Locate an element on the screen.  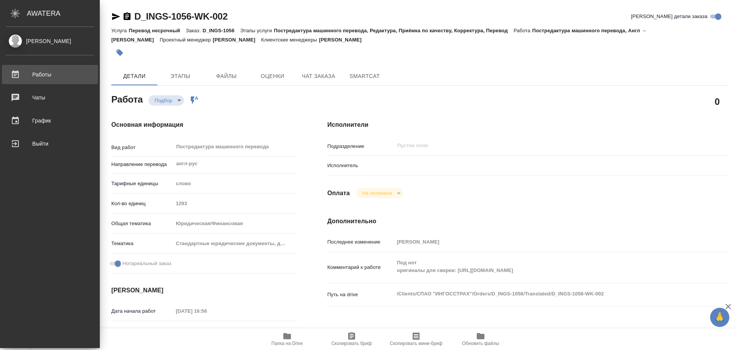
button: Не оплачена is located at coordinates (376, 193).